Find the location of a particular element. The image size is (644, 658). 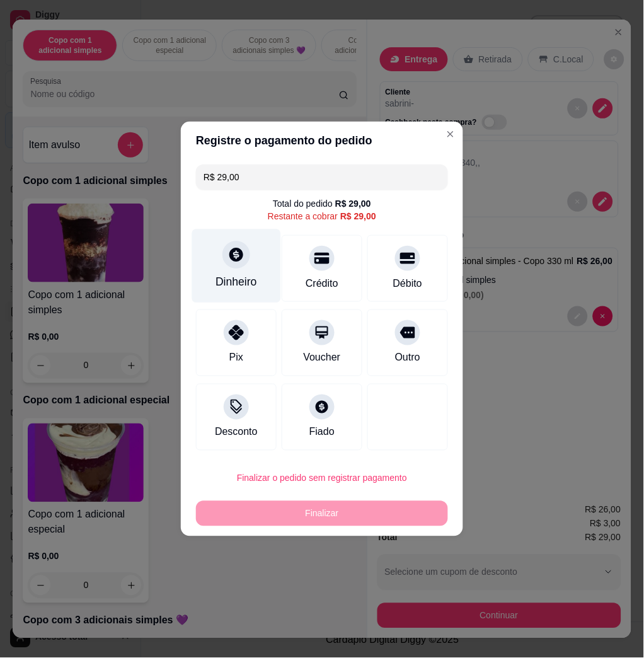

input: Ex.: hambúrguer de cordeiro is located at coordinates (322, 177).